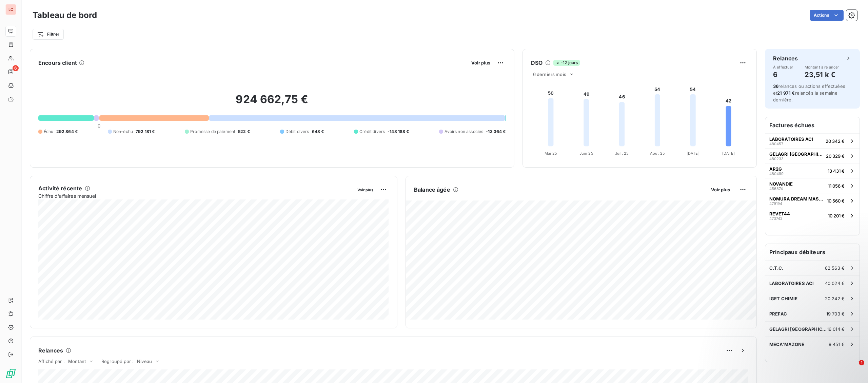 The width and height of the screenshot is (868, 383). What do you see at coordinates (15, 68) in the screenshot?
I see `span: 6` at bounding box center [15, 68].